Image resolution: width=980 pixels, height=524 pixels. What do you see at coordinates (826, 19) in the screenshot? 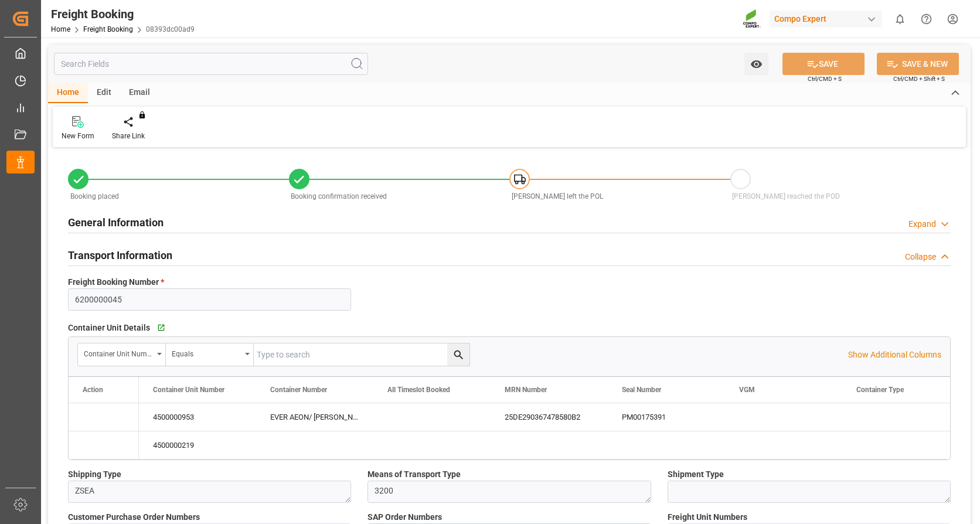
I see `div: Compo Expert` at bounding box center [826, 19].